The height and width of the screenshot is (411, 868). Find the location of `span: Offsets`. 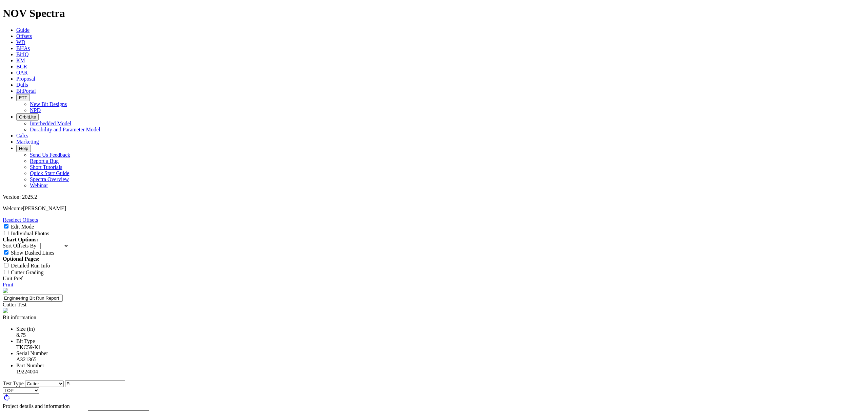

span: Offsets is located at coordinates (24, 36).